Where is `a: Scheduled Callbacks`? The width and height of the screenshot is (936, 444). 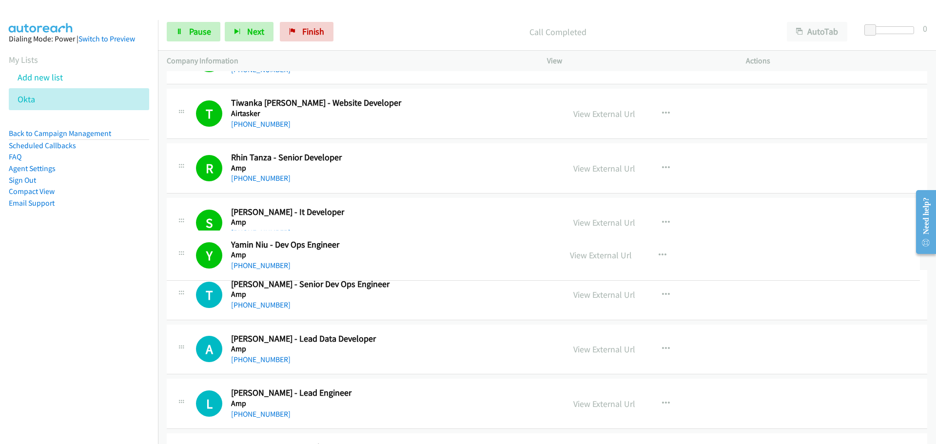 a: Scheduled Callbacks is located at coordinates (42, 145).